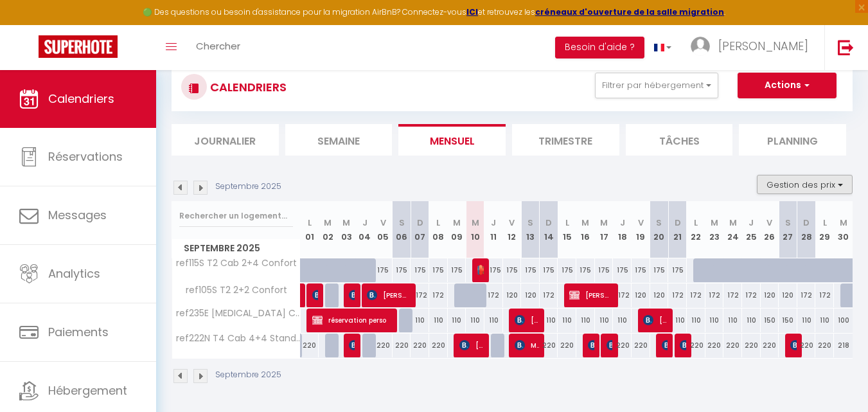  What do you see at coordinates (530, 229) in the screenshot?
I see `th: 13` at bounding box center [530, 229].